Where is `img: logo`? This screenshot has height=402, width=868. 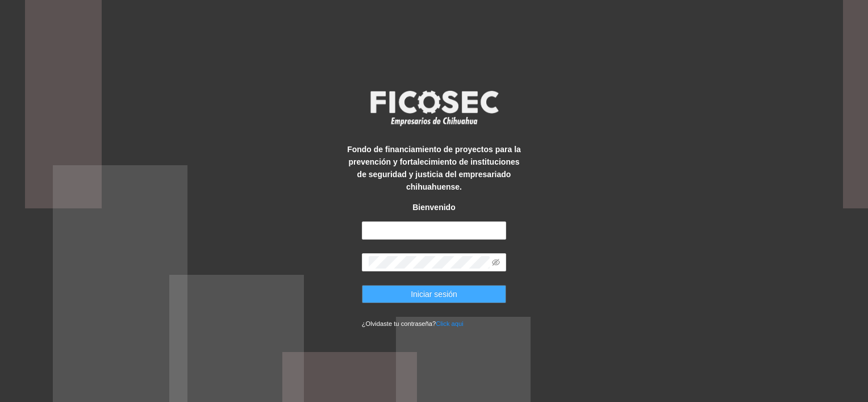
img: logo is located at coordinates (434, 108).